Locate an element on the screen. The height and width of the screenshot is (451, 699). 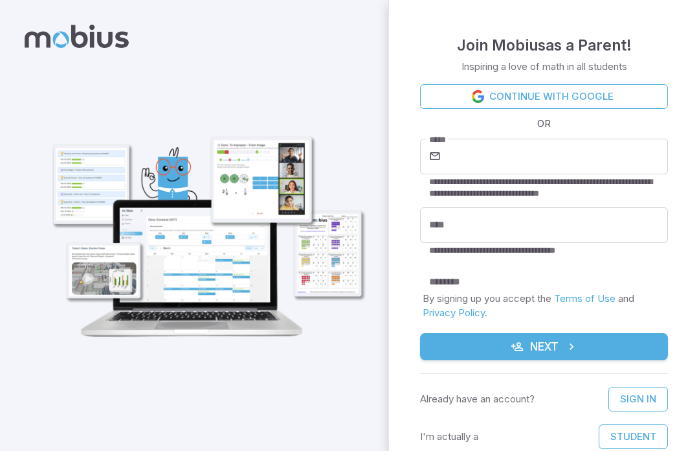
span: OR is located at coordinates (544, 124).